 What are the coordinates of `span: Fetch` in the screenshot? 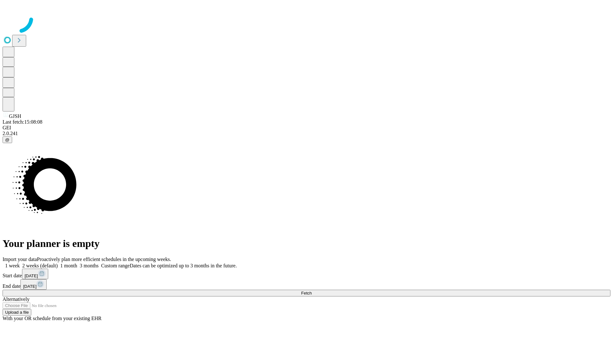 It's located at (306, 293).